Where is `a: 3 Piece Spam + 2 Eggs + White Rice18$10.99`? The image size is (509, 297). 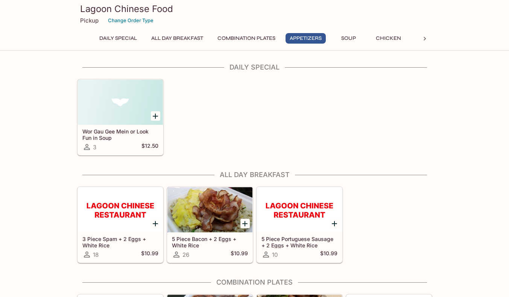
a: 3 Piece Spam + 2 Eggs + White Rice18$10.99 is located at coordinates (120, 225).